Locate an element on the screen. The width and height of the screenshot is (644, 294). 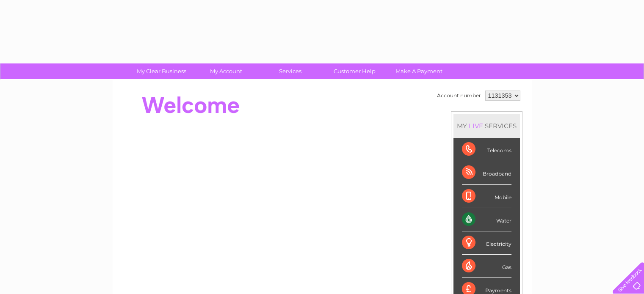
div: Electricity is located at coordinates (486, 243).